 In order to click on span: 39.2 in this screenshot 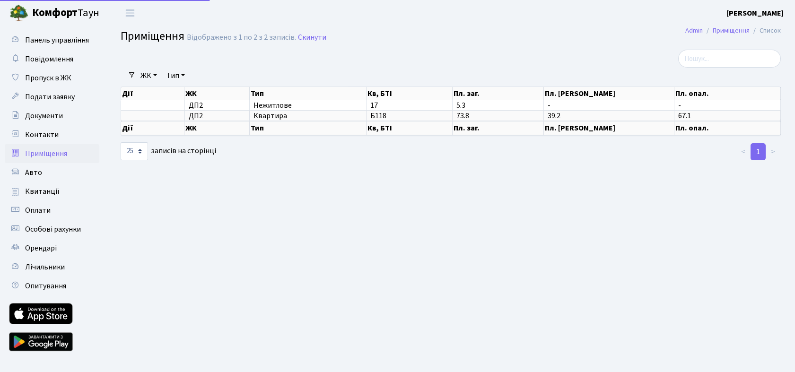, I will do `click(554, 116)`.